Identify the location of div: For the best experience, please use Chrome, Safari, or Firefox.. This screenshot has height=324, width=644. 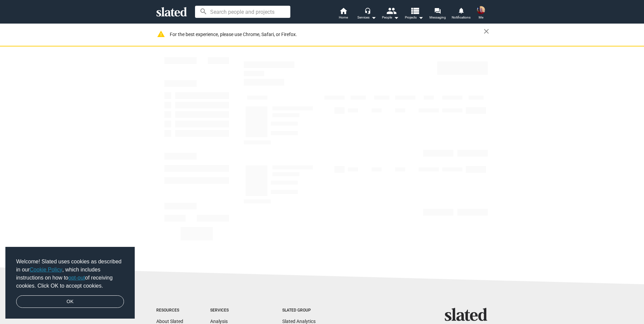
(327, 35).